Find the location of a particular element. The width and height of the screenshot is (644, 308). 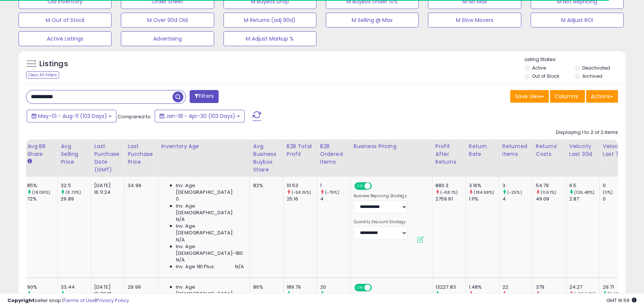

div: 29.71 is located at coordinates (618, 287).